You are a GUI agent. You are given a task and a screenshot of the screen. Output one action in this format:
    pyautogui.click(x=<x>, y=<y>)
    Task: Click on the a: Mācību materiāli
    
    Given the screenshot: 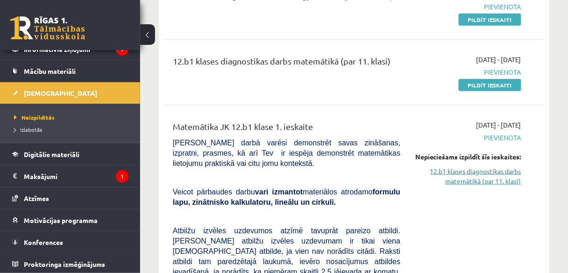 What is the action you would take?
    pyautogui.click(x=70, y=71)
    